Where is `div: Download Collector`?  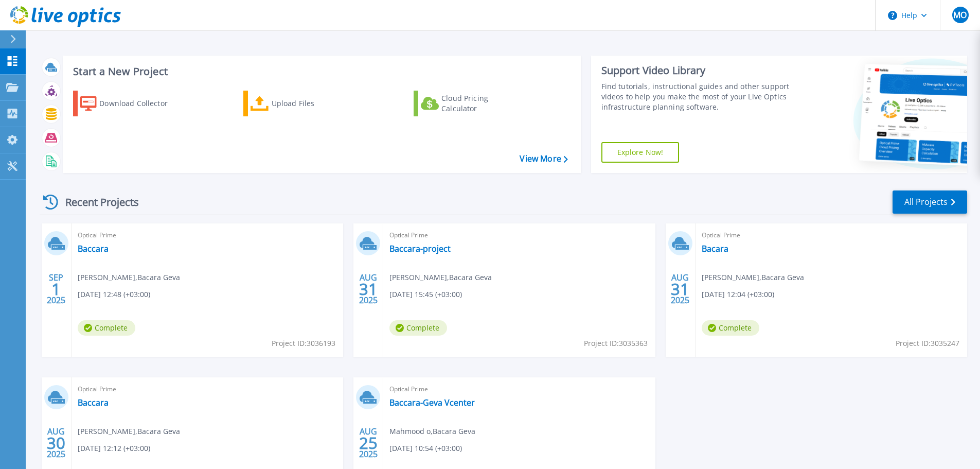
div: Download Collector is located at coordinates (140, 103).